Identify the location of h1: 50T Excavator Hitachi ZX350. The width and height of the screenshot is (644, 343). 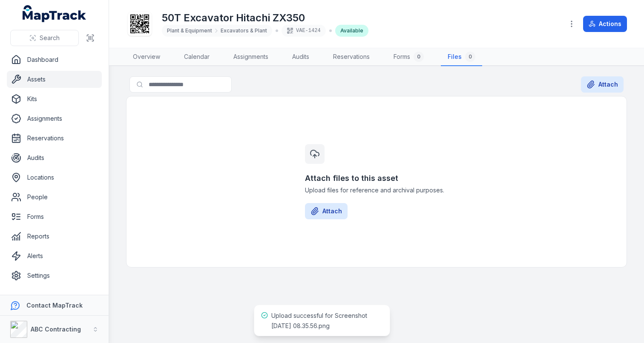
(265, 18).